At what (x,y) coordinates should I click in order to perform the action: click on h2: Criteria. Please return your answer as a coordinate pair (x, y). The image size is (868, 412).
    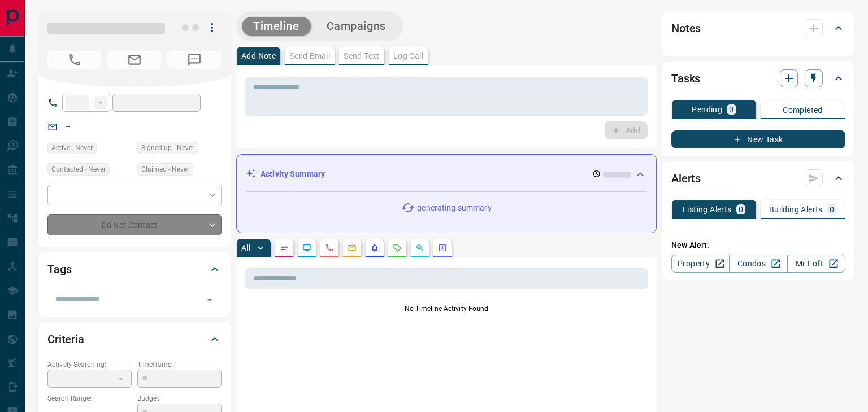
    Looking at the image, I should click on (66, 340).